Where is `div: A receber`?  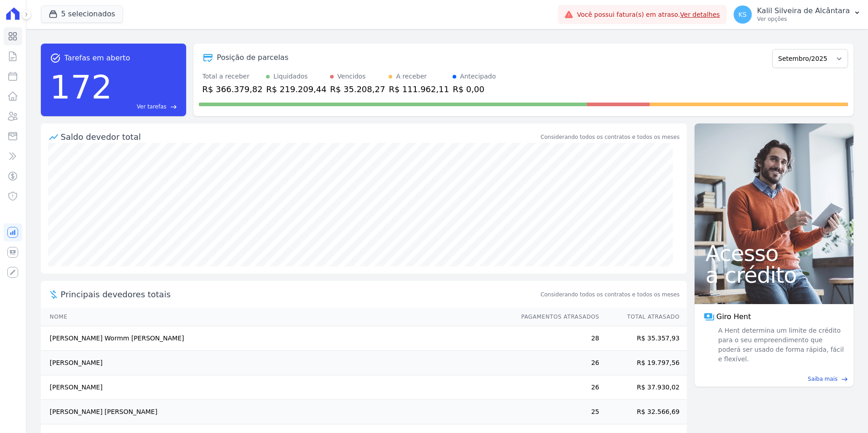
div: A receber is located at coordinates (411, 76).